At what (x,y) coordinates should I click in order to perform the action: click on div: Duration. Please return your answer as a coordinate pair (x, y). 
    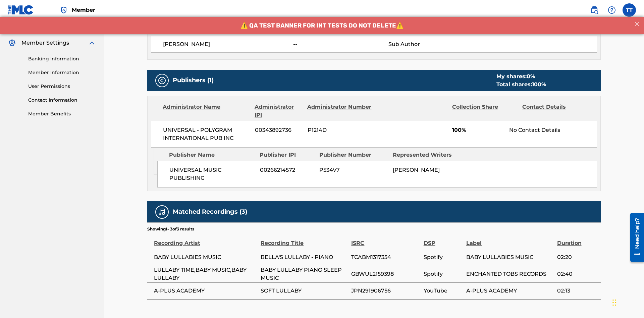
    Looking at the image, I should click on (578, 240).